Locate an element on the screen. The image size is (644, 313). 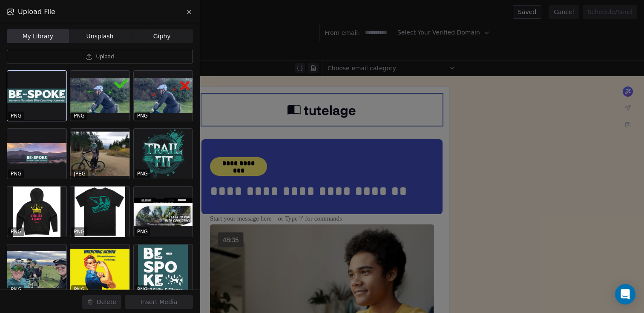
span: Unsplash is located at coordinates (100, 36).